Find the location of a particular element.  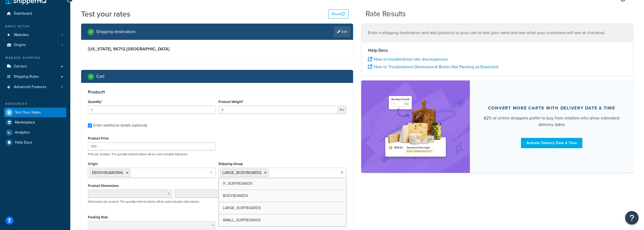

span: Advanced Features is located at coordinates (30, 87).